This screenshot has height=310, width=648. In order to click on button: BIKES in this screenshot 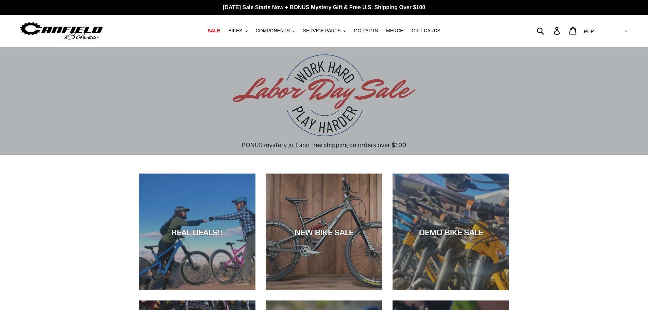, I will do `click(238, 31)`.